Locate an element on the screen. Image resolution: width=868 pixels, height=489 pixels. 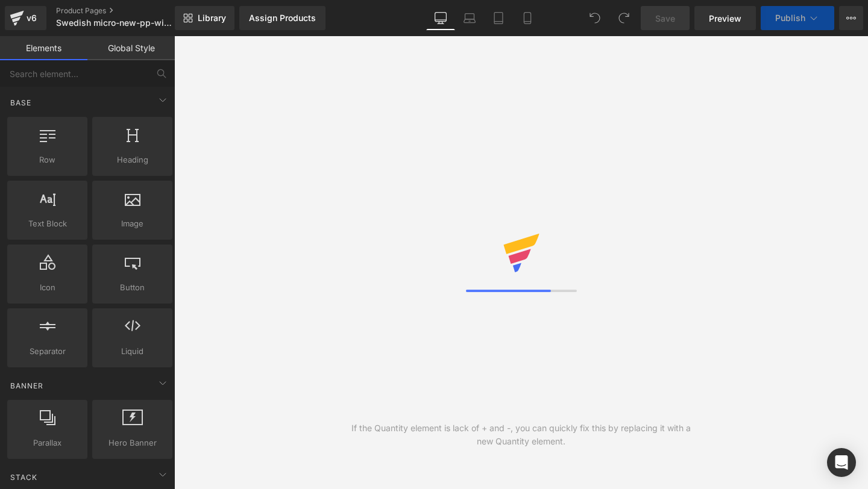
span: Swedish micro-new-pp-with-gifts is located at coordinates (114, 23).